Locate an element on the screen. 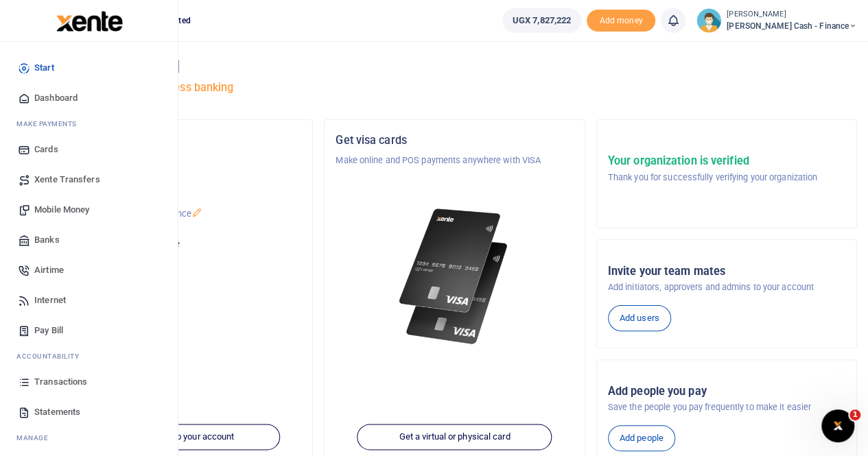  p: Save the people you pay frequently to make it easier is located at coordinates (727, 407).